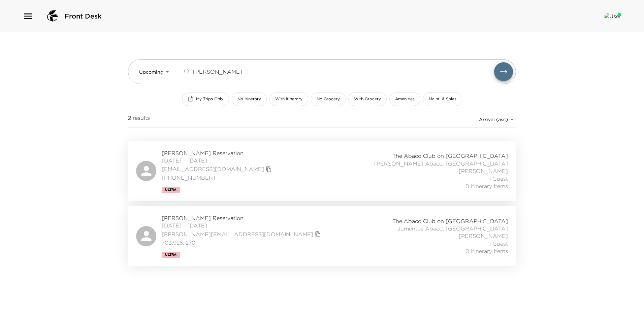 This screenshot has height=321, width=644. I want to click on span: Maint. & Sales, so click(443, 99).